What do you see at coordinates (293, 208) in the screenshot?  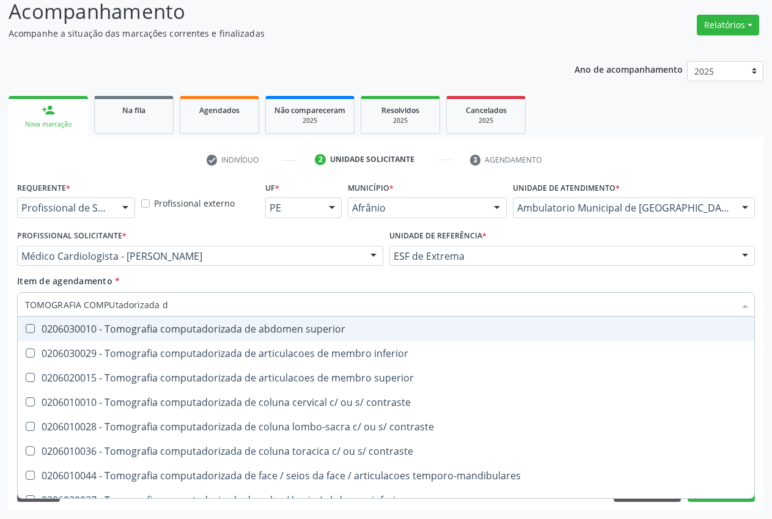 I see `span: PE` at bounding box center [293, 208].